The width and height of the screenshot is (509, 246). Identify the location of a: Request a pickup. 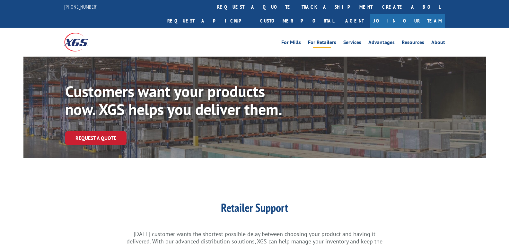
(209, 21).